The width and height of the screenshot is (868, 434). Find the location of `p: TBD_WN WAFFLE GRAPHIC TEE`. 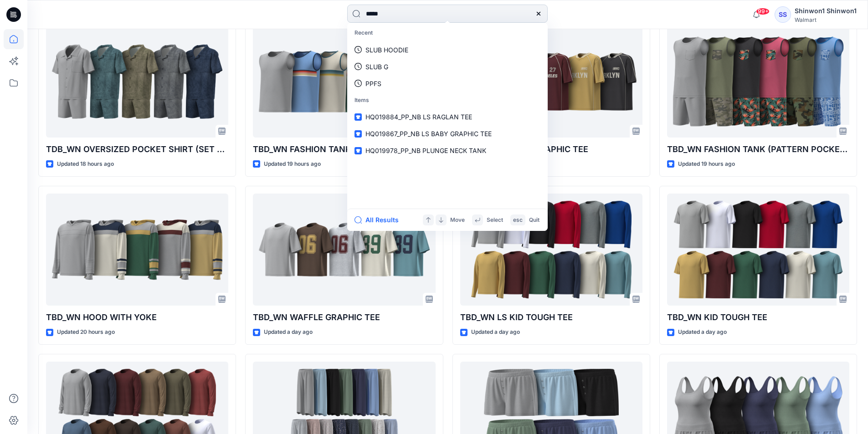

p: TBD_WN WAFFLE GRAPHIC TEE is located at coordinates (344, 317).